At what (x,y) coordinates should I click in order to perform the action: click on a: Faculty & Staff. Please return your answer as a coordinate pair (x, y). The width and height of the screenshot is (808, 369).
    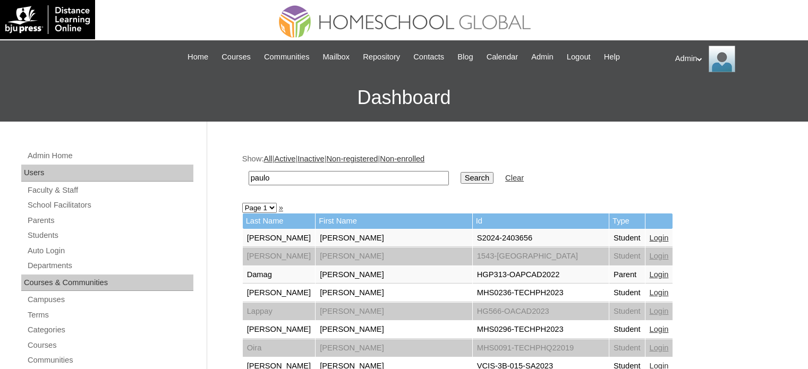
    Looking at the image, I should click on (110, 190).